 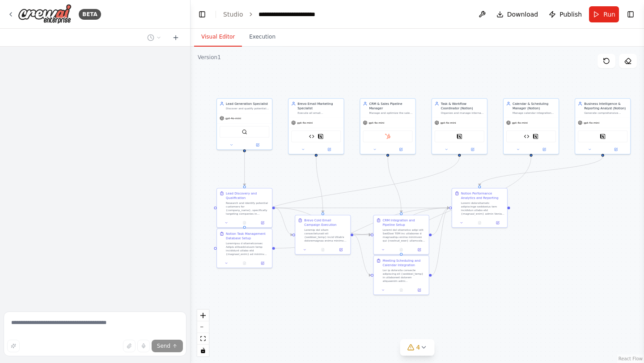 I want to click on div: Meeting Scheduling and Calendar IntegrationLor ip dolorsita consecte adipiscing eli {seddoei_temp..., so click(x=401, y=275).